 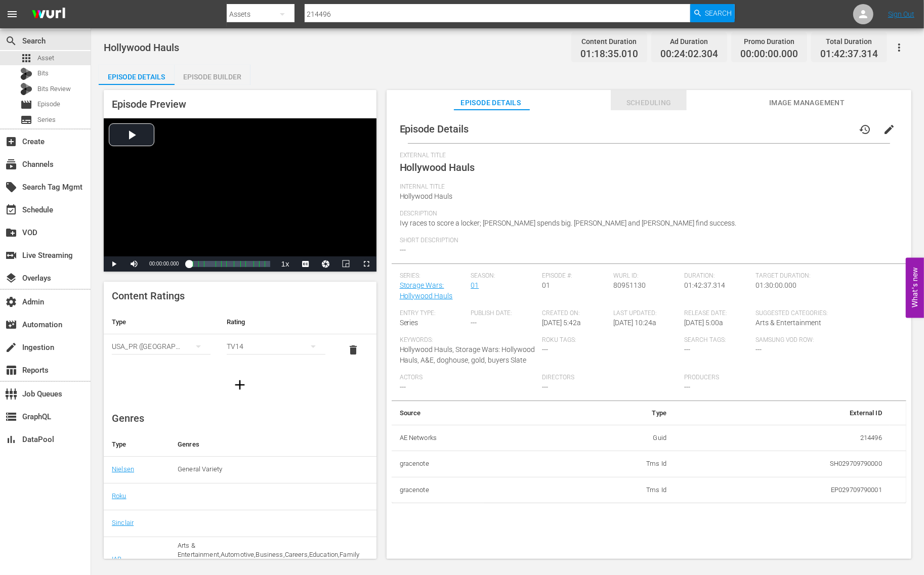 What do you see at coordinates (575, 314) in the screenshot?
I see `span: Created On:` at bounding box center [575, 314].